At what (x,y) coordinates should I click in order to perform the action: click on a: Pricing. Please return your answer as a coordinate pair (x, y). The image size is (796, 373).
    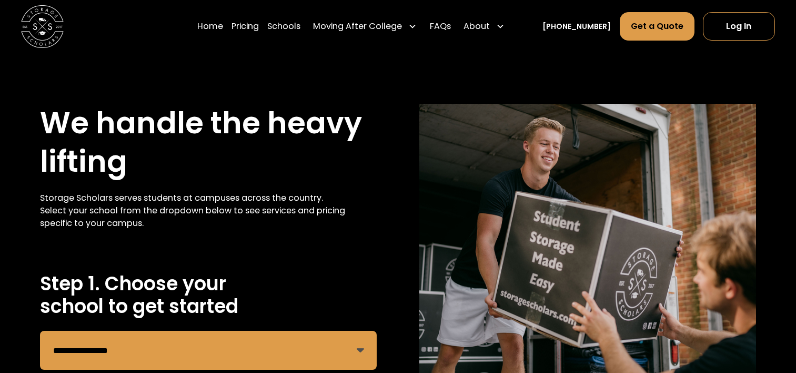
    Looking at the image, I should click on (245, 26).